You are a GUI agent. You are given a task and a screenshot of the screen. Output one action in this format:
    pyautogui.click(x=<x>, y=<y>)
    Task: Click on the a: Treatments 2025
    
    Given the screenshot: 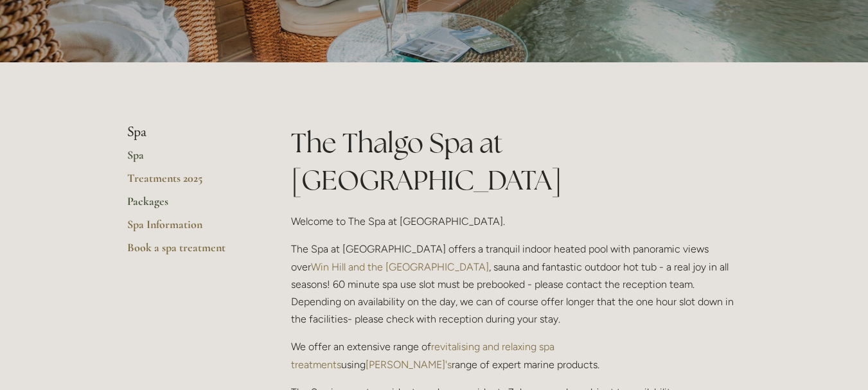 What is the action you would take?
    pyautogui.click(x=188, y=182)
    